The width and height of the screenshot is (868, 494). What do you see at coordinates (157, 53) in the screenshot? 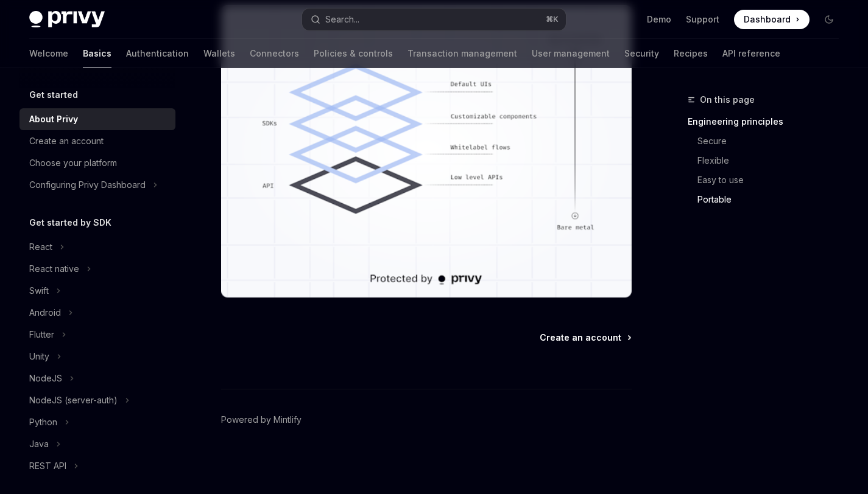
I see `a: Authentication` at bounding box center [157, 53].